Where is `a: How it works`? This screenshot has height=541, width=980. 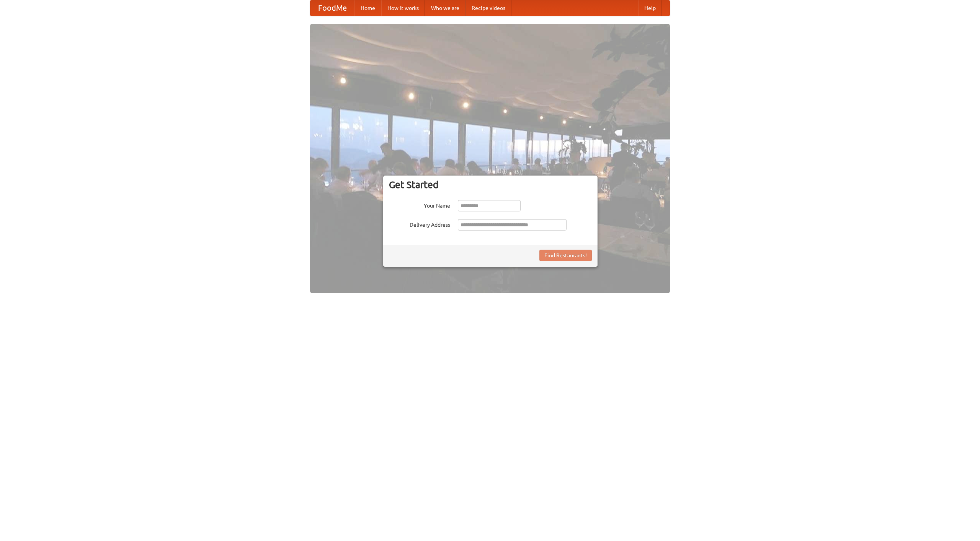
a: How it works is located at coordinates (403, 8).